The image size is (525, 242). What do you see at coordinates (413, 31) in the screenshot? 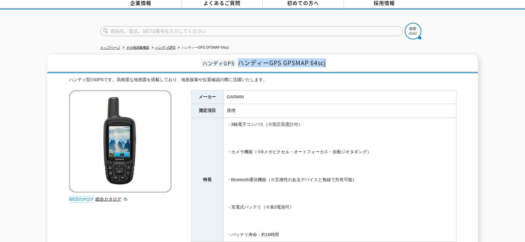
I see `img: btn_search.png` at bounding box center [413, 31].